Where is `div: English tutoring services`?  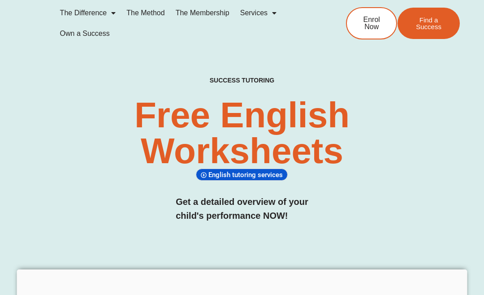 div: English tutoring services is located at coordinates (242, 174).